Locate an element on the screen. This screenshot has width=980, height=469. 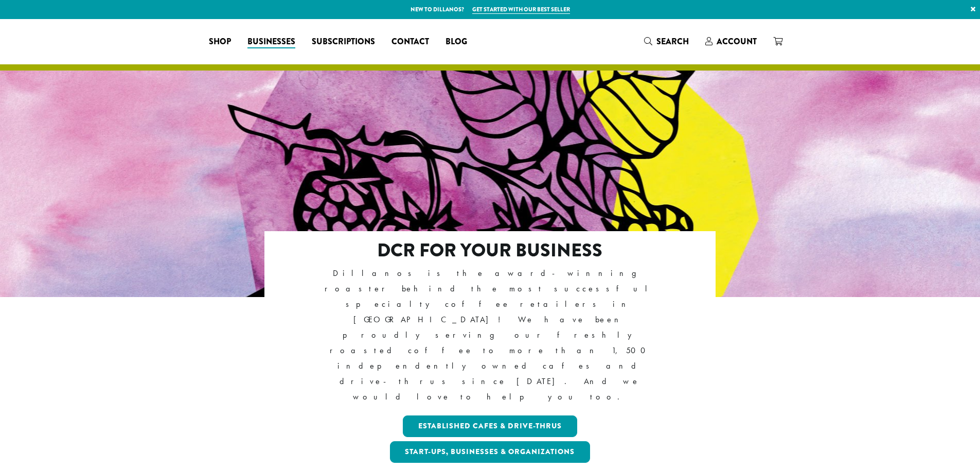
span: Shop is located at coordinates (220, 41).